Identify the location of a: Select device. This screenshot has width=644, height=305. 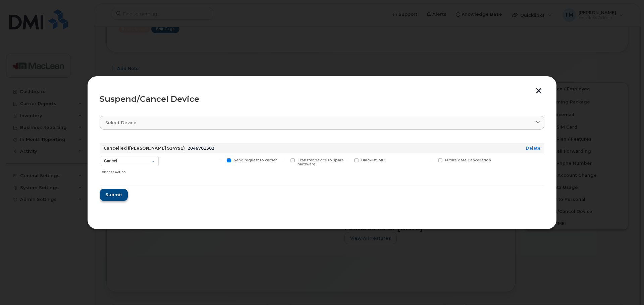
(322, 123).